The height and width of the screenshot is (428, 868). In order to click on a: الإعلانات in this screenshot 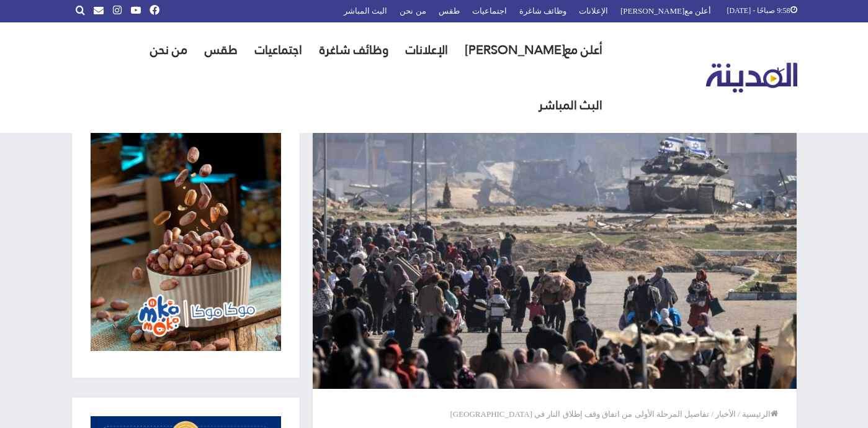, I will do `click(427, 49)`.